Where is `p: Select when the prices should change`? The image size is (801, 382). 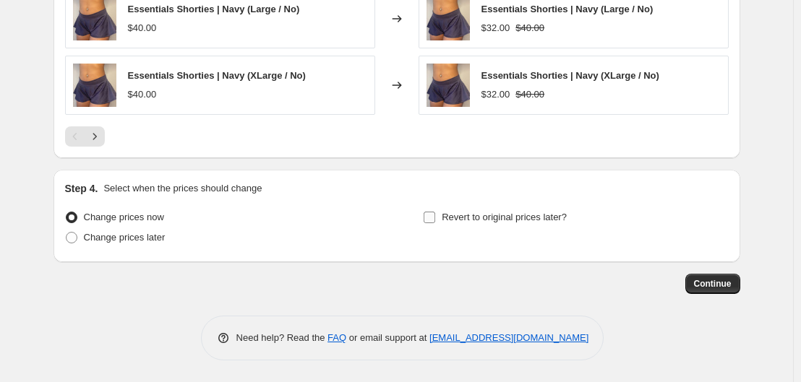
p: Select when the prices should change is located at coordinates (182, 189).